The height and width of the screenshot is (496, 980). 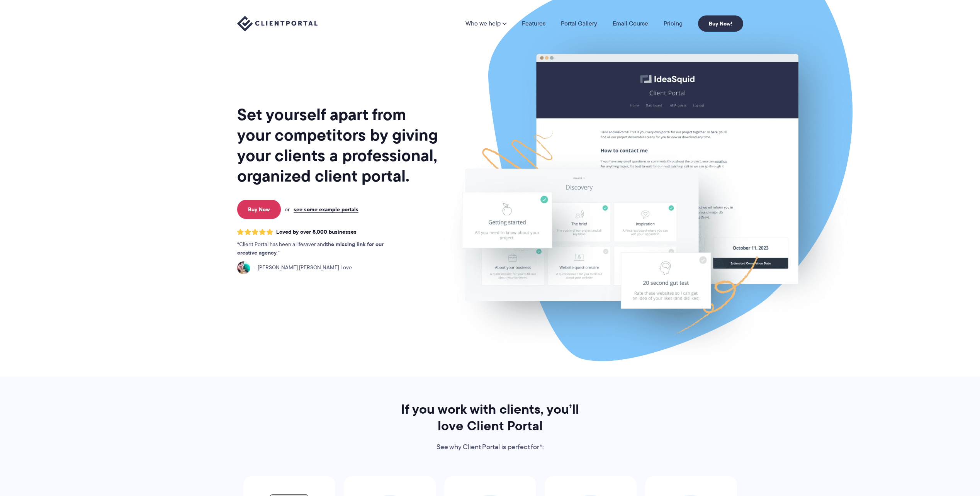 What do you see at coordinates (258, 209) in the screenshot?
I see `a: Buy Now` at bounding box center [258, 209].